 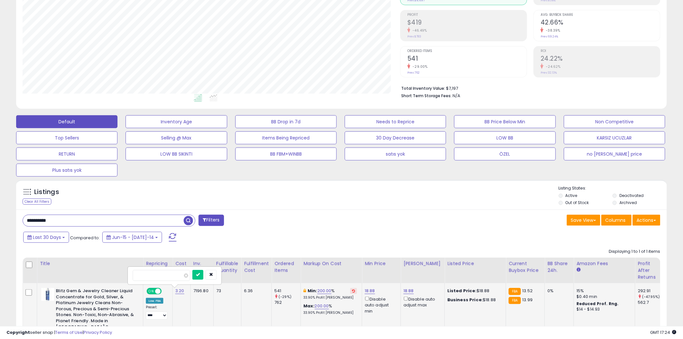 What do you see at coordinates (286, 122) in the screenshot?
I see `button: BB Drop in 7d` at bounding box center [286, 122].